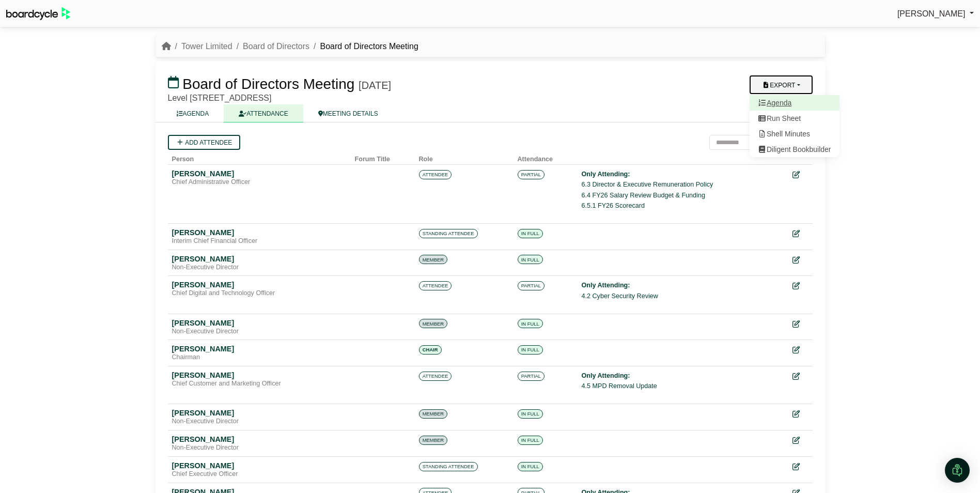 The height and width of the screenshot is (493, 980). What do you see at coordinates (795, 119) in the screenshot?
I see `a: Run Sheet` at bounding box center [795, 119].